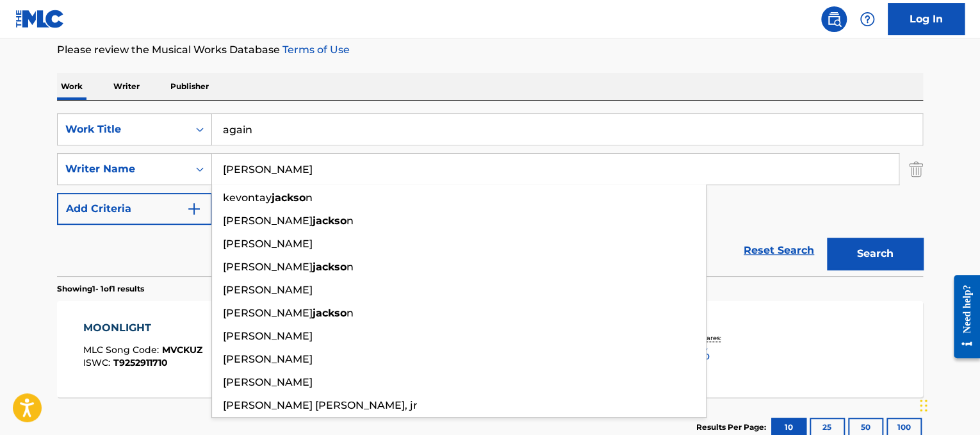 This screenshot has width=980, height=435. I want to click on p: Results Per Page:, so click(733, 428).